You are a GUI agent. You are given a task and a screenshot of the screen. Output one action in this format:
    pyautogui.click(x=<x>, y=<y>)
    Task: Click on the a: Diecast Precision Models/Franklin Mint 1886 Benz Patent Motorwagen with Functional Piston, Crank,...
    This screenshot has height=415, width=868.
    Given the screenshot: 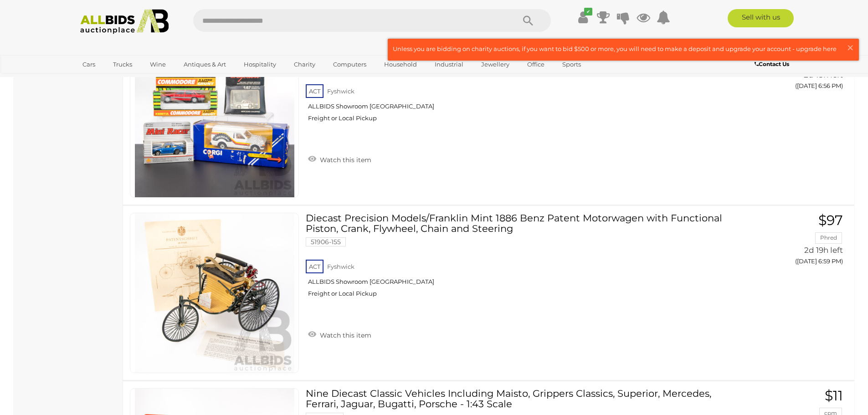 What is the action you would take?
    pyautogui.click(x=519, y=259)
    